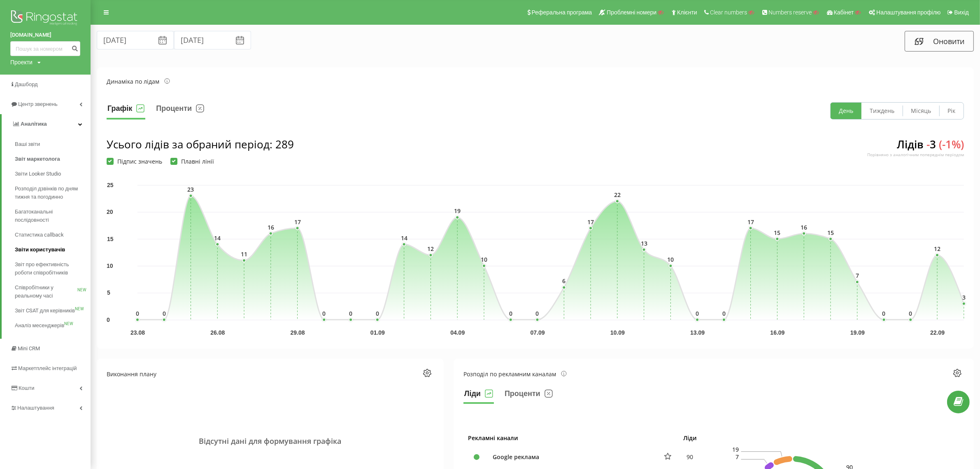 This screenshot has height=469, width=980. What do you see at coordinates (134, 161) in the screenshot?
I see `label: Підпис значень` at bounding box center [134, 161].